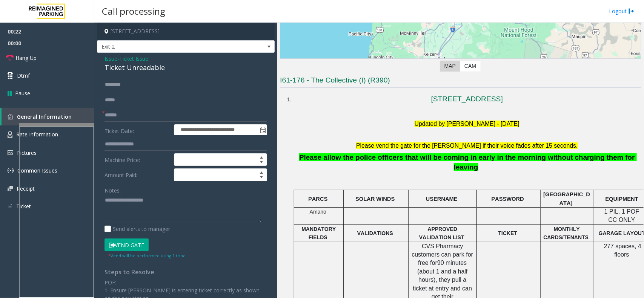  Describe the element at coordinates (126, 245) in the screenshot. I see `button: Vend Gate` at that location.